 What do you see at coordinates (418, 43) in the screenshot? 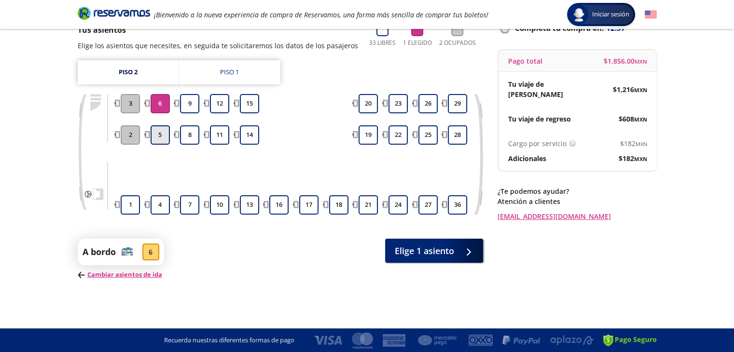
I see `p: 1 Elegido` at bounding box center [418, 43].